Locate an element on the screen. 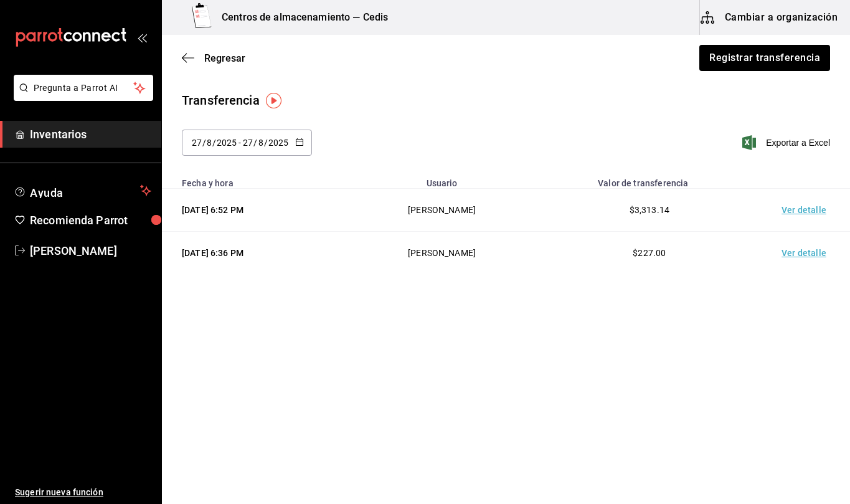 Image resolution: width=850 pixels, height=504 pixels. th: Valor de transferencia is located at coordinates (649, 179).